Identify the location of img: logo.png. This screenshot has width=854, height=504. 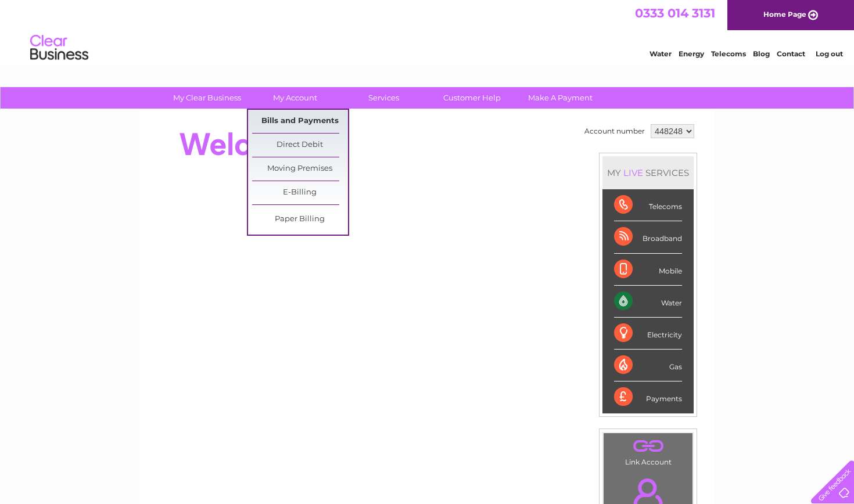
(59, 48).